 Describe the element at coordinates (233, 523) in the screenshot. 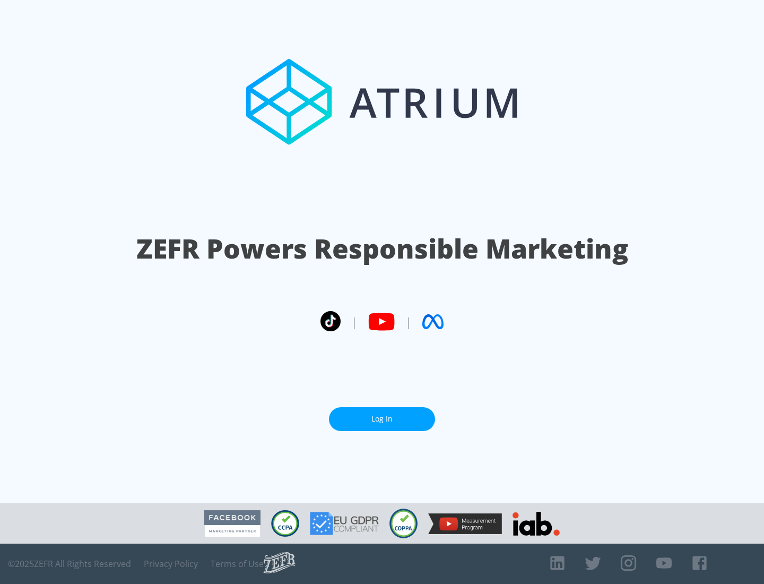

I see `img: Facebook Marketing Partner` at that location.